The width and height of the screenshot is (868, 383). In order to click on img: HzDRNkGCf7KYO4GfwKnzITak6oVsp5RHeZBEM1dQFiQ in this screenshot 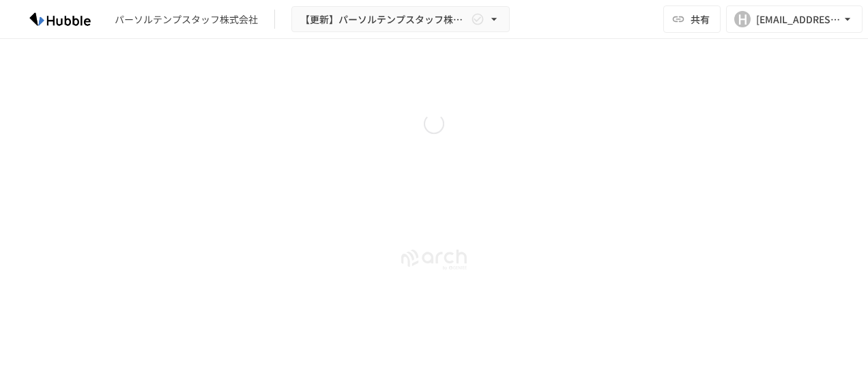, I will do `click(60, 19)`.